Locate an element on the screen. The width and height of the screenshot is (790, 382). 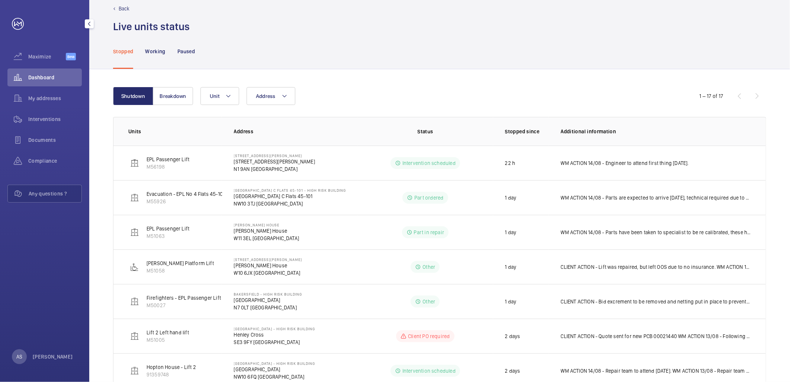
div: 1 – 17 of 17 is located at coordinates (711, 96).